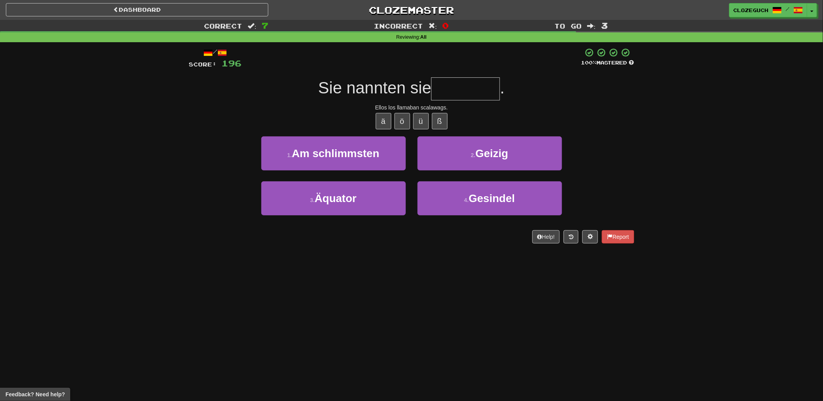 The width and height of the screenshot is (823, 401). I want to click on small: 3 ., so click(312, 200).